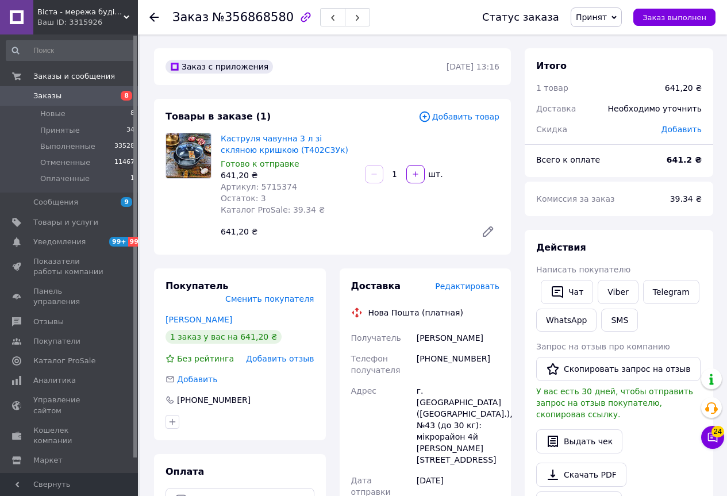 This screenshot has height=496, width=727. I want to click on div: Нова Пошта (платная), so click(416, 313).